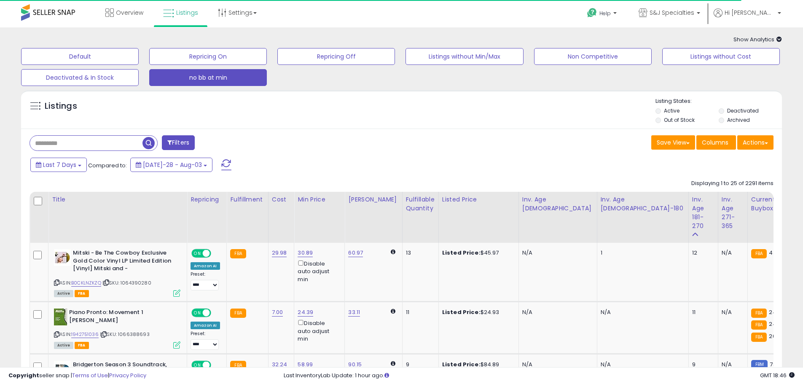 Image resolution: width=803 pixels, height=384 pixels. I want to click on button: Last 7 Days, so click(59, 165).